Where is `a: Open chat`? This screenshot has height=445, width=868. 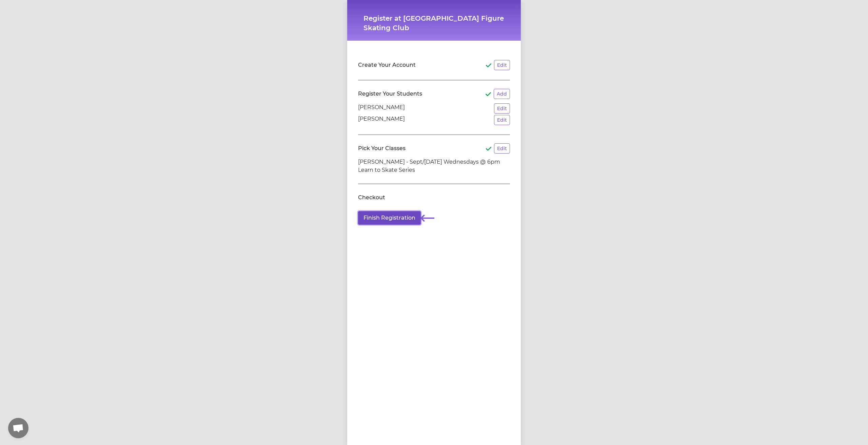 a: Open chat is located at coordinates (18, 428).